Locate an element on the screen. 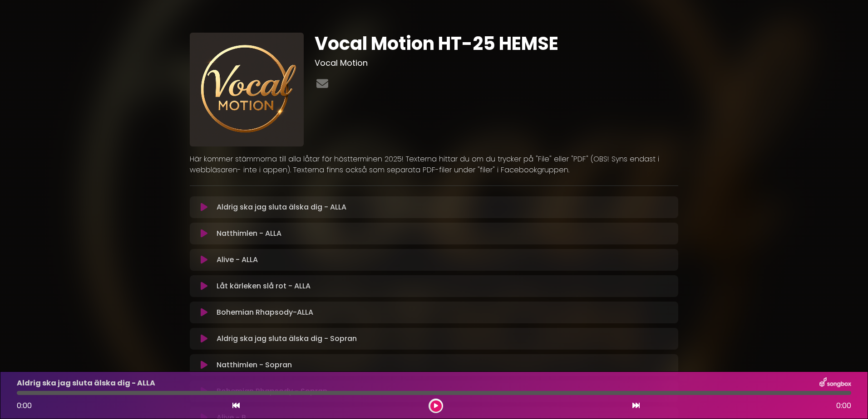 The image size is (868, 419). h3: Vocal Motion is located at coordinates (496, 63).